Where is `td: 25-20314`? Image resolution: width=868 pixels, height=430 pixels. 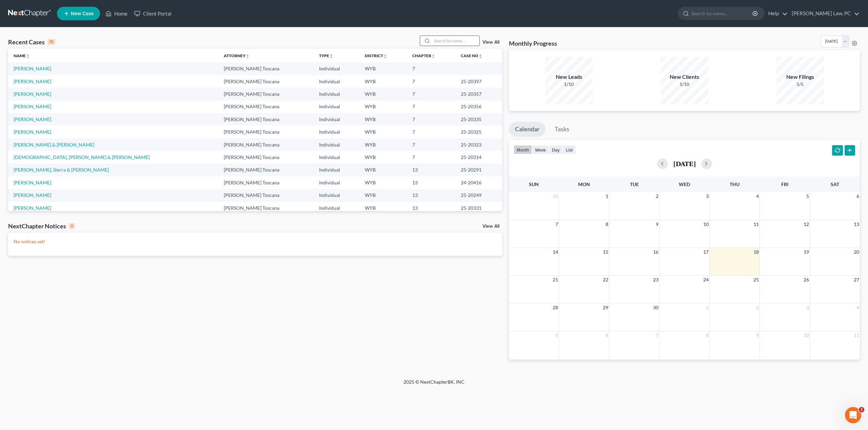
td: 25-20314 is located at coordinates (479, 157).